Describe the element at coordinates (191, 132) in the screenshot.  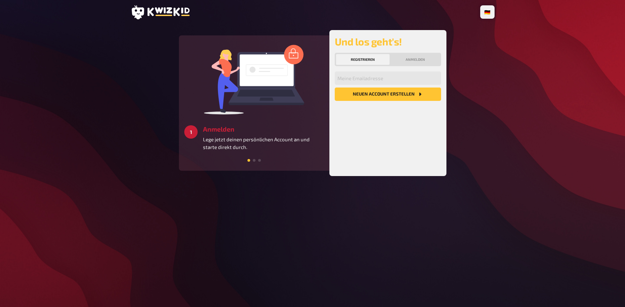
I see `div: 1` at that location.